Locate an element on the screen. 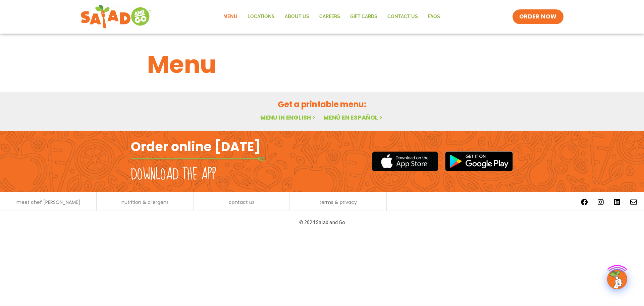 This screenshot has height=306, width=644. p: © 2024 Salad and Go is located at coordinates (322, 222).